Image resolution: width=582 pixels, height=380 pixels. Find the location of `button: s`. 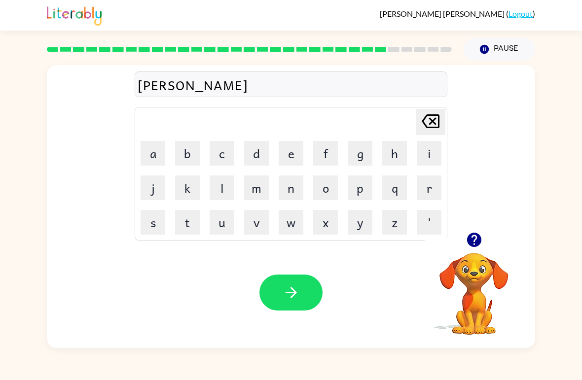

button: s is located at coordinates (153, 222).